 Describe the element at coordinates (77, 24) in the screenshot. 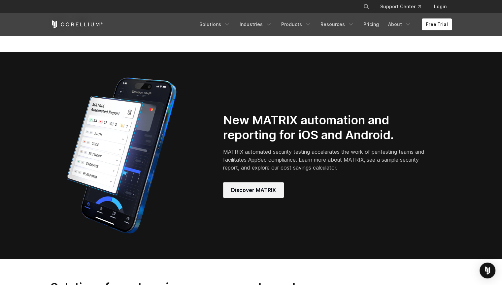

I see `a: Corellium Home` at that location.